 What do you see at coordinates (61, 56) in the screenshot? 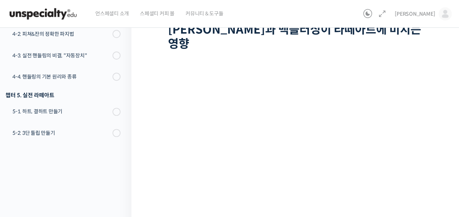
I see `div: 4-3. 실전 핸들링의 비결, "자동장치"` at bounding box center [61, 56].